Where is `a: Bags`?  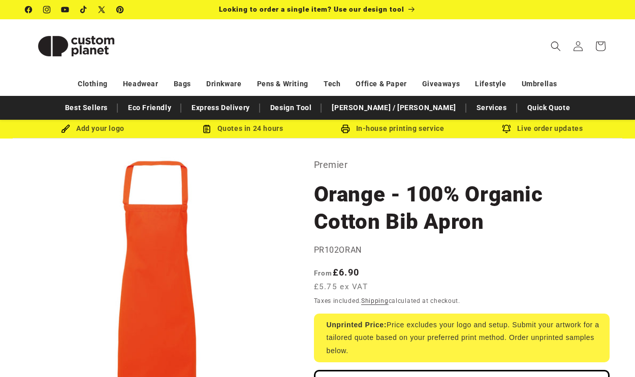 a: Bags is located at coordinates (182, 84).